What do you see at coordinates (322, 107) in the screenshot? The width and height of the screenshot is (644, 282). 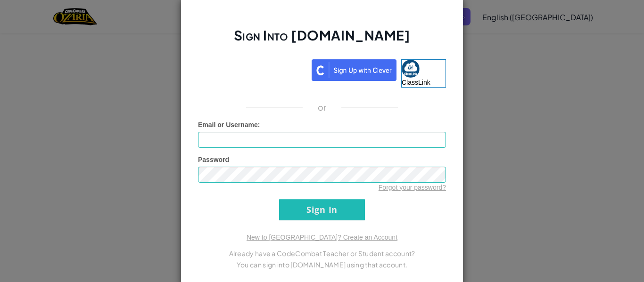 I see `p: or` at bounding box center [322, 107].